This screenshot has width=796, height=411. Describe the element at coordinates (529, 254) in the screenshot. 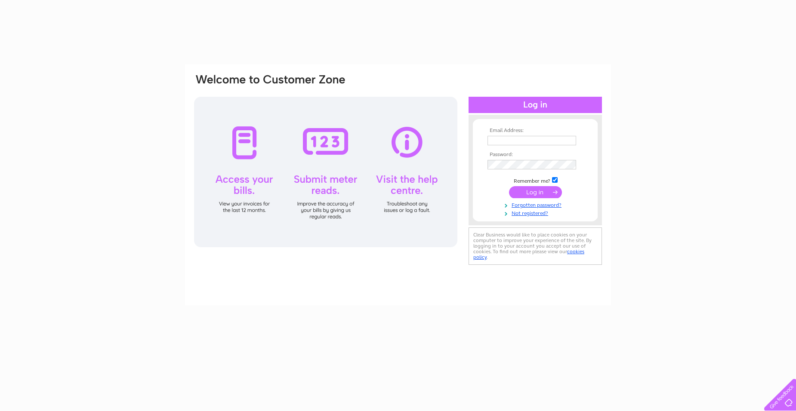

I see `a: cookies policy` at that location.